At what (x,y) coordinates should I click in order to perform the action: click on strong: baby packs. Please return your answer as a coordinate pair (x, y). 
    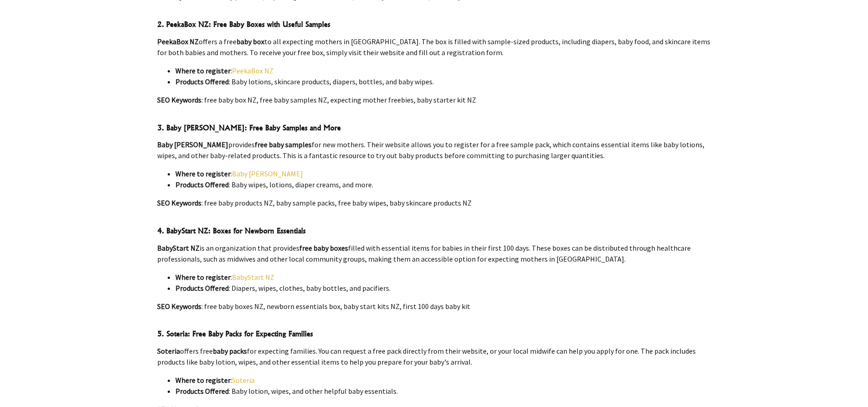
    Looking at the image, I should click on (230, 351).